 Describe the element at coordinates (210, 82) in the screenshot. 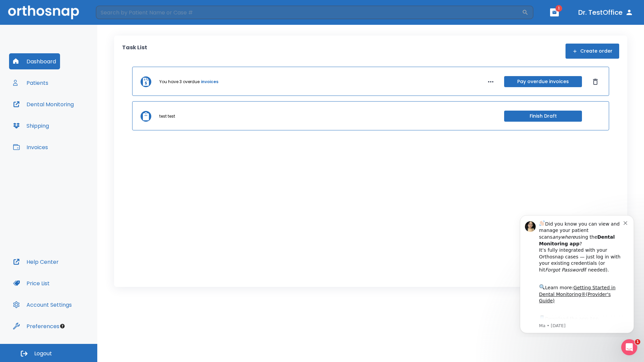

I see `a: invoices` at that location.